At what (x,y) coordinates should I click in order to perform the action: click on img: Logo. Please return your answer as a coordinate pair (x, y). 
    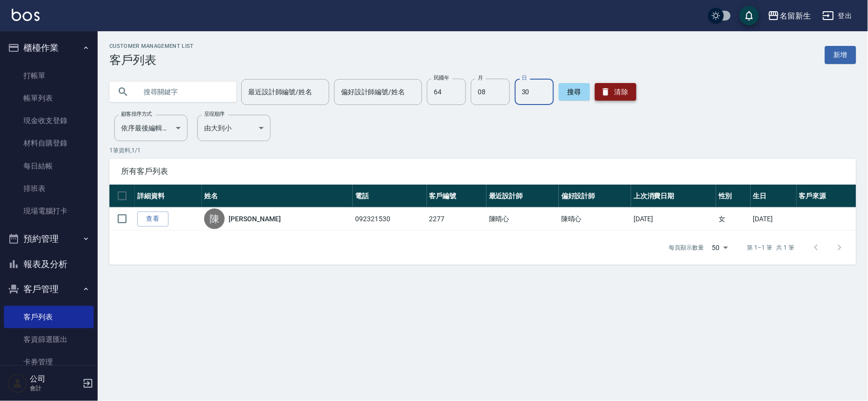
    Looking at the image, I should click on (26, 15).